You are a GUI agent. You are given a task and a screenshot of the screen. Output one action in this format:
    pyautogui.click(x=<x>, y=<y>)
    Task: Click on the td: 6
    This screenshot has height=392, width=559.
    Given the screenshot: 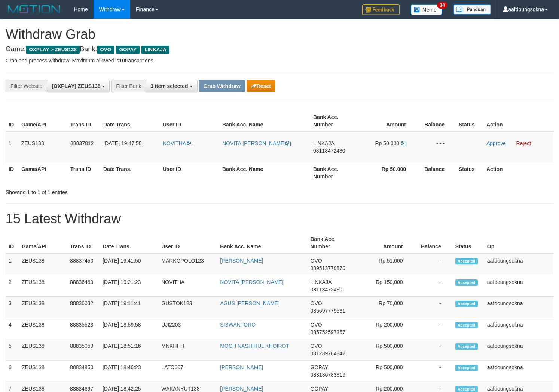 What is the action you would take?
    pyautogui.click(x=12, y=371)
    